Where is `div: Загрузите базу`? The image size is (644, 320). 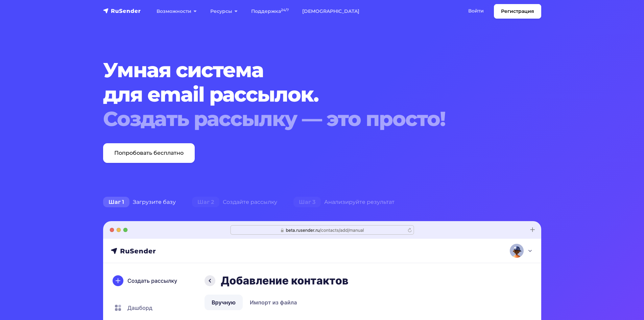
div: Загрузите базу is located at coordinates (139, 202).